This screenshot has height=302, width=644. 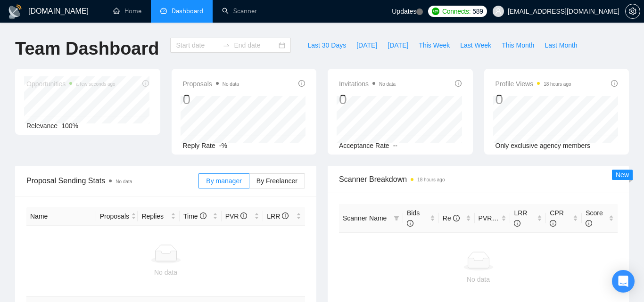 What do you see at coordinates (224, 181) in the screenshot?
I see `span: By manager` at bounding box center [224, 181].